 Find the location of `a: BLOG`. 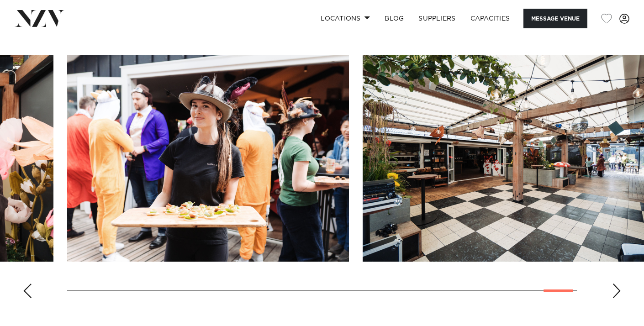

a: BLOG is located at coordinates (394, 19).